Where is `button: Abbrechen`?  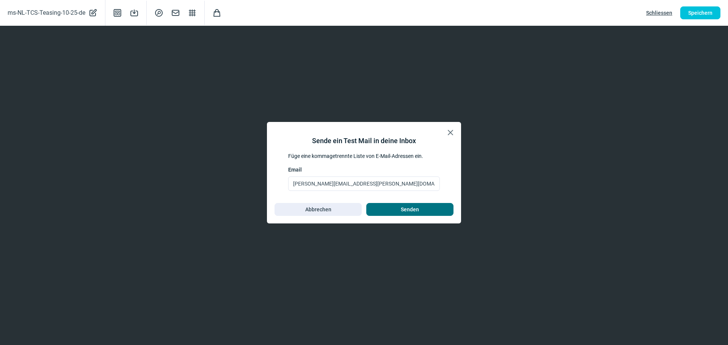
button: Abbrechen is located at coordinates (318, 210).